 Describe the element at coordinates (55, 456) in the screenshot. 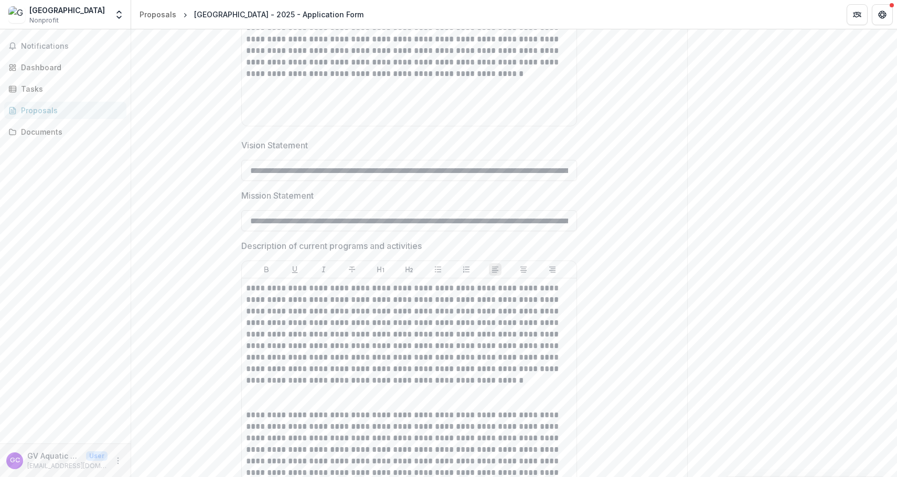

I see `p: GV Aquatic Center` at that location.